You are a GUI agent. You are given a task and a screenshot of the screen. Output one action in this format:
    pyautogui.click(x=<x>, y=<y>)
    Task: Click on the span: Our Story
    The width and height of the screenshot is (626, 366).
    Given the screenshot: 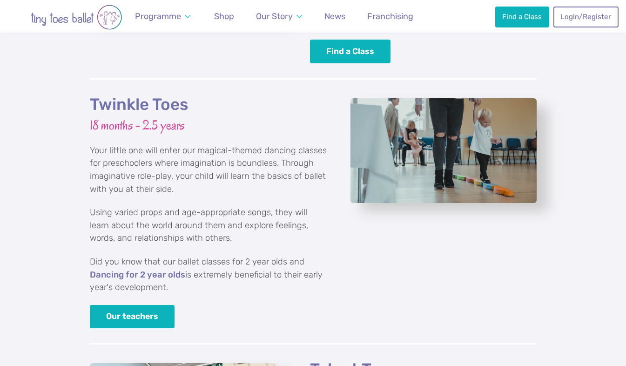 What is the action you would take?
    pyautogui.click(x=274, y=16)
    